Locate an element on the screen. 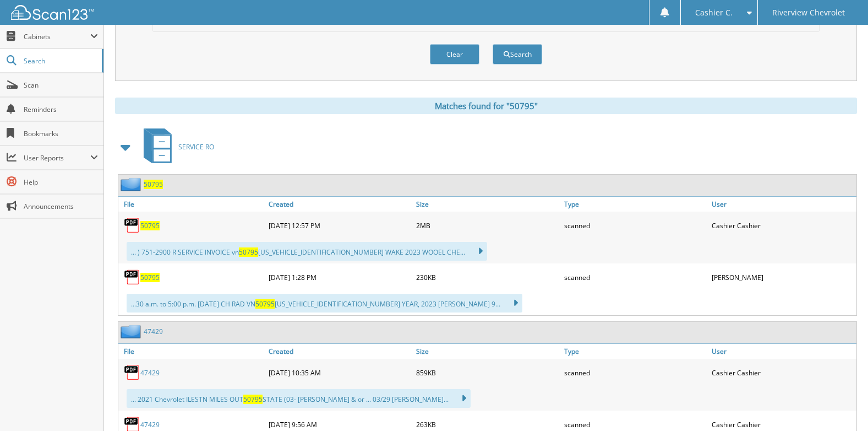 Image resolution: width=868 pixels, height=431 pixels. div: 2MB is located at coordinates (487, 226).